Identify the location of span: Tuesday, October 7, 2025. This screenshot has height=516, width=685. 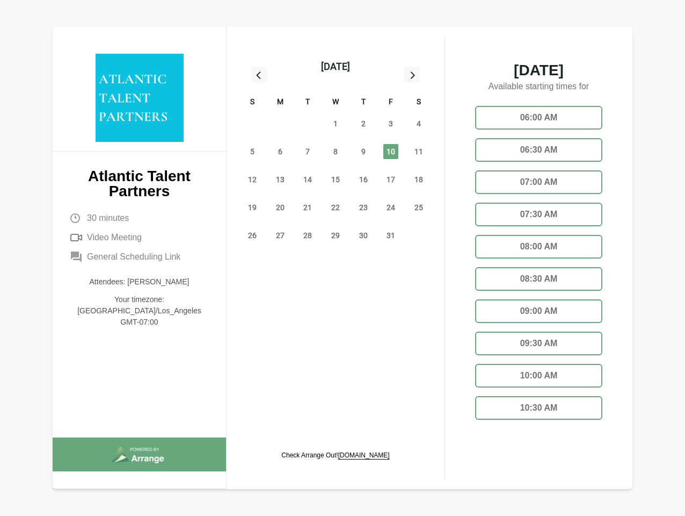
(308, 151).